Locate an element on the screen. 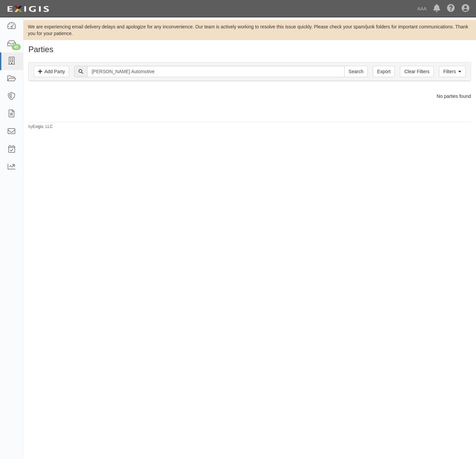 The width and height of the screenshot is (476, 459). a: Add Party is located at coordinates (51, 72).